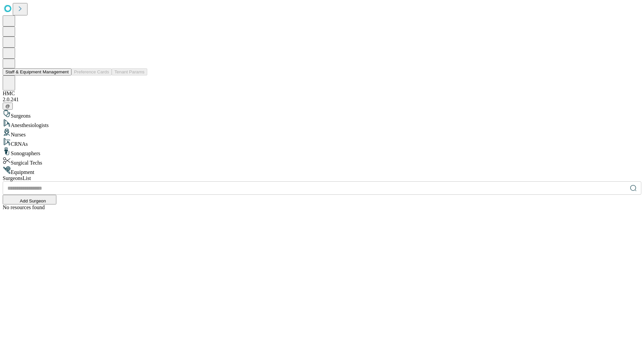 This screenshot has width=644, height=362. Describe the element at coordinates (92, 72) in the screenshot. I see `button: Preference Cards` at that location.